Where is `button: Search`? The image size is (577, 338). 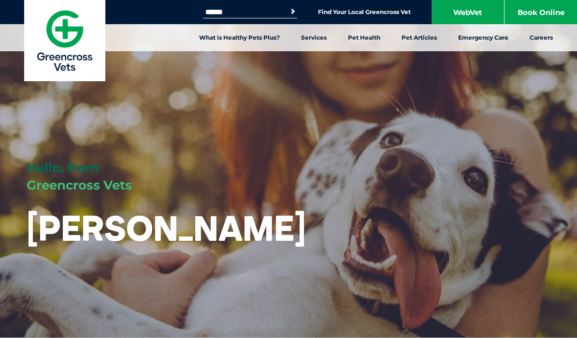
button: Search is located at coordinates (293, 12).